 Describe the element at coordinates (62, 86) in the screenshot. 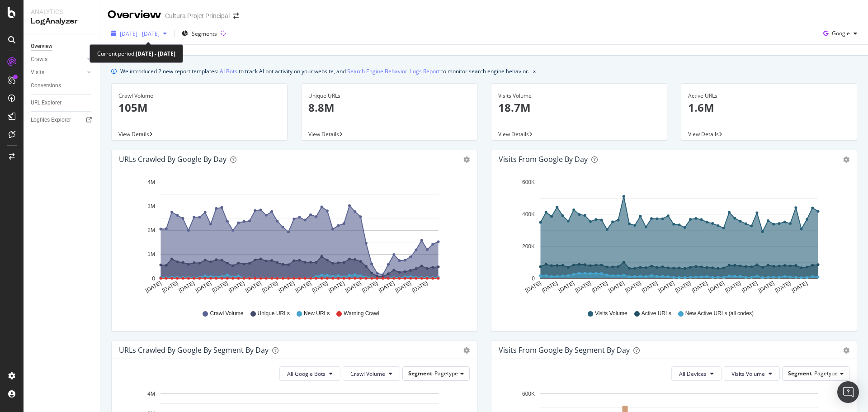

I see `a: Conversions` at that location.